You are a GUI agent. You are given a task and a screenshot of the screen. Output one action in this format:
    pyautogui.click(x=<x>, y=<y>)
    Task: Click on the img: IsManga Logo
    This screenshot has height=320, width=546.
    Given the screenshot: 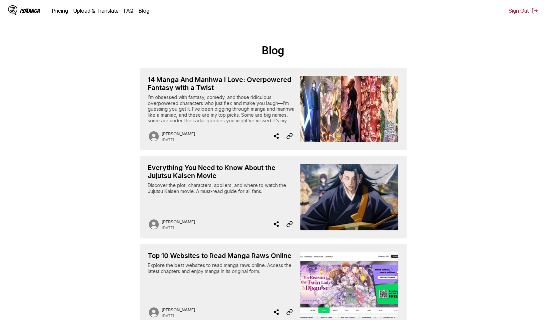 What is the action you would take?
    pyautogui.click(x=13, y=10)
    